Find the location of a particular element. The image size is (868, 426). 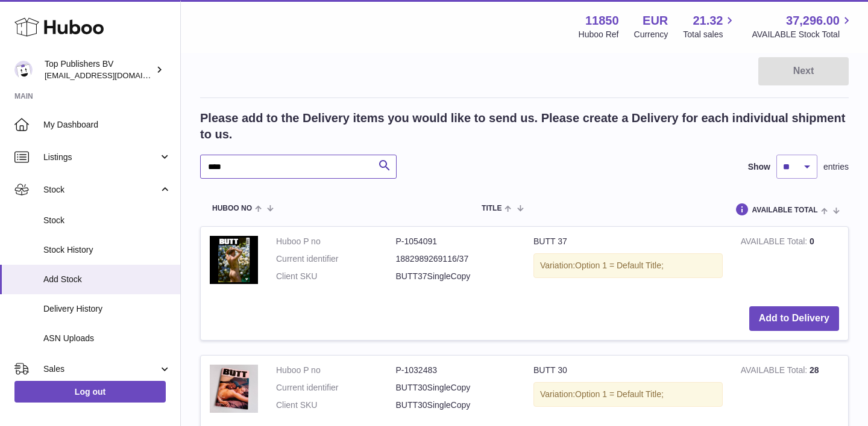

button: Add to Delivery is located at coordinates (793, 318).